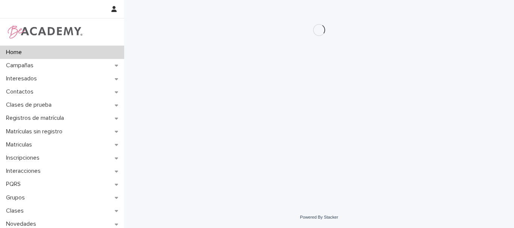  What do you see at coordinates (21, 65) in the screenshot?
I see `p: Campañas` at bounding box center [21, 65].